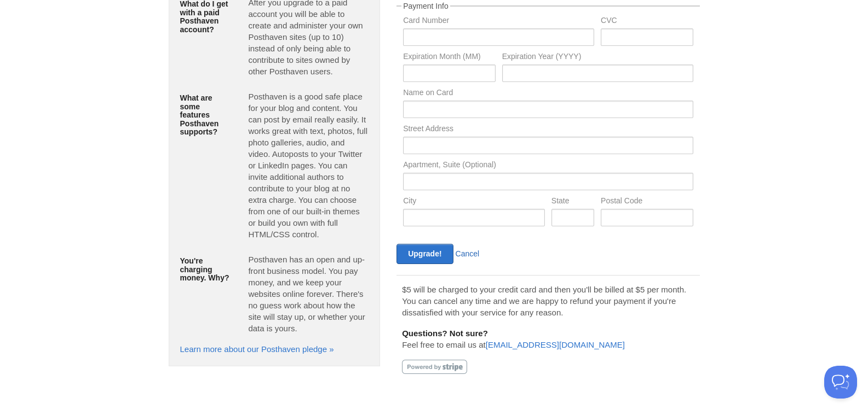  What do you see at coordinates (257, 349) in the screenshot?
I see `a: Learn more about our Posthaven pledge »` at bounding box center [257, 349].